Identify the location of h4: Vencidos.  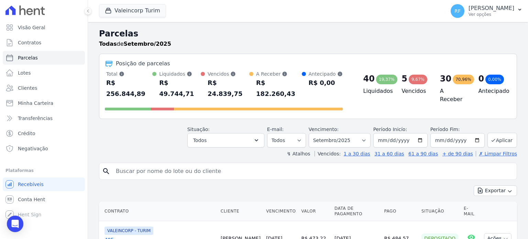
(415, 91).